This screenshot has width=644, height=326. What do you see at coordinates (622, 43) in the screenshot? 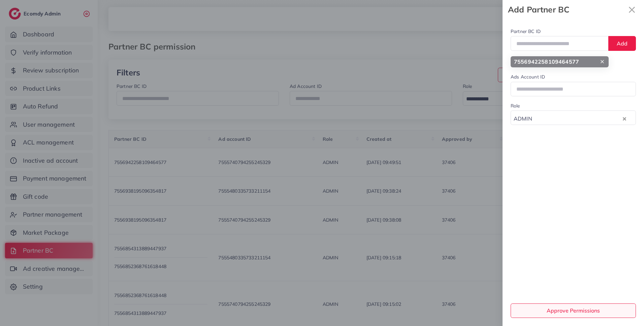
I see `button: Add` at bounding box center [622, 43].